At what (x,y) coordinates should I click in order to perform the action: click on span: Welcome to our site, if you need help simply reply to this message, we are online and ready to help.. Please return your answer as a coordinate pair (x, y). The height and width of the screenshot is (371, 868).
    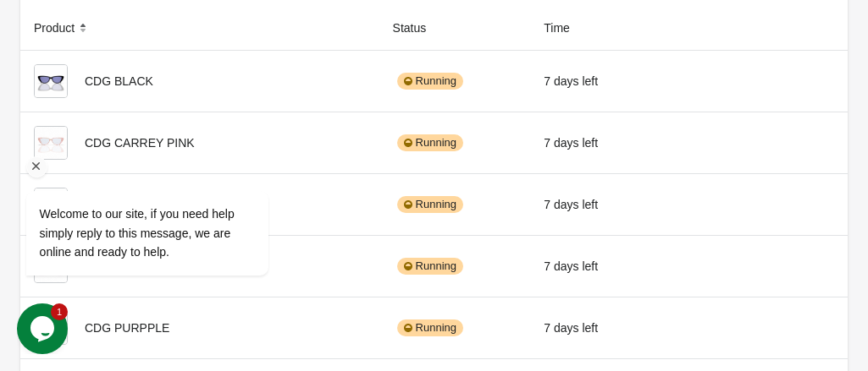
    Looking at the image, I should click on (120, 195).